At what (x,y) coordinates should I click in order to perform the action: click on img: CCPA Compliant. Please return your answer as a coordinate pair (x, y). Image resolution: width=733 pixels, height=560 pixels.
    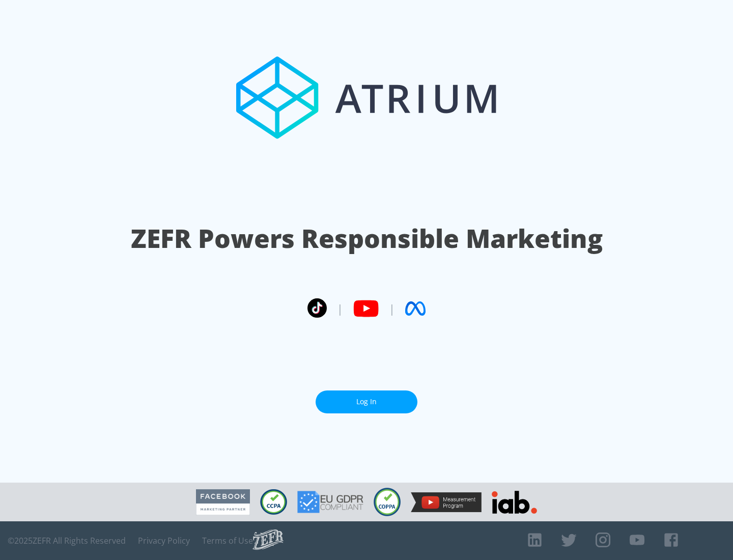
    Looking at the image, I should click on (274, 502).